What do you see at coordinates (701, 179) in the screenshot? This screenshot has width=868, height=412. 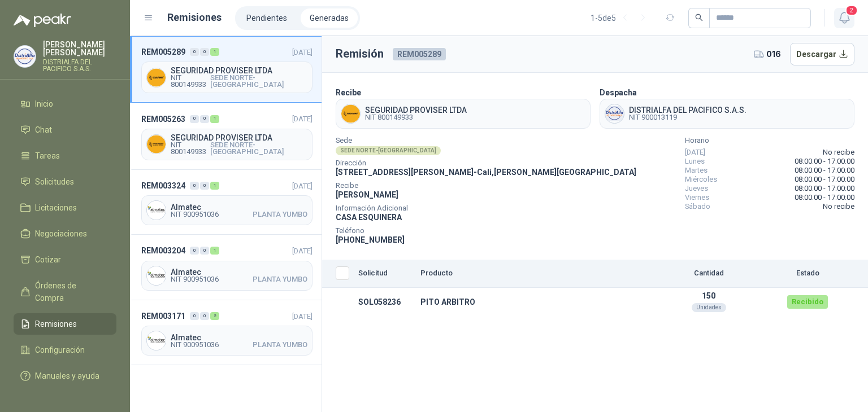 I see `span: Miércoles` at bounding box center [701, 179].